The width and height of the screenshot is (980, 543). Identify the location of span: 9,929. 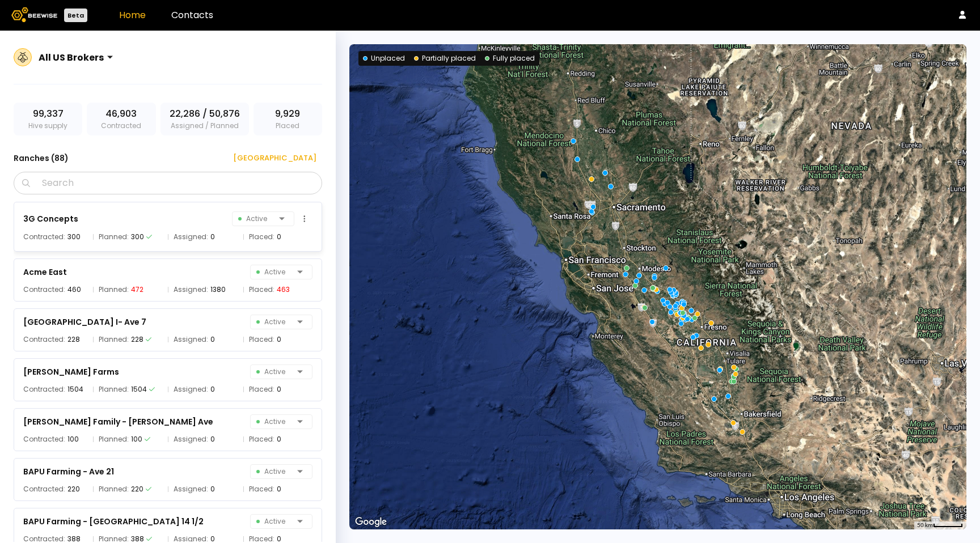
(288, 114).